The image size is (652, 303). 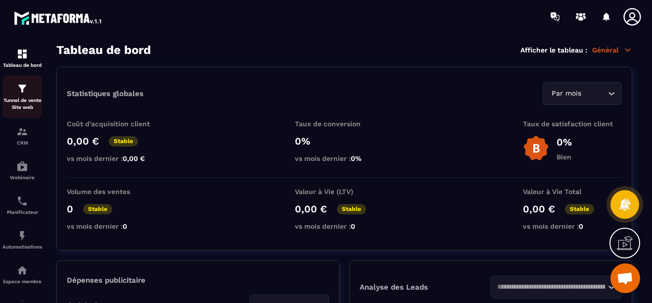 What do you see at coordinates (22, 205) in the screenshot?
I see `a: schedulerschedulerPlanificateur` at bounding box center [22, 205].